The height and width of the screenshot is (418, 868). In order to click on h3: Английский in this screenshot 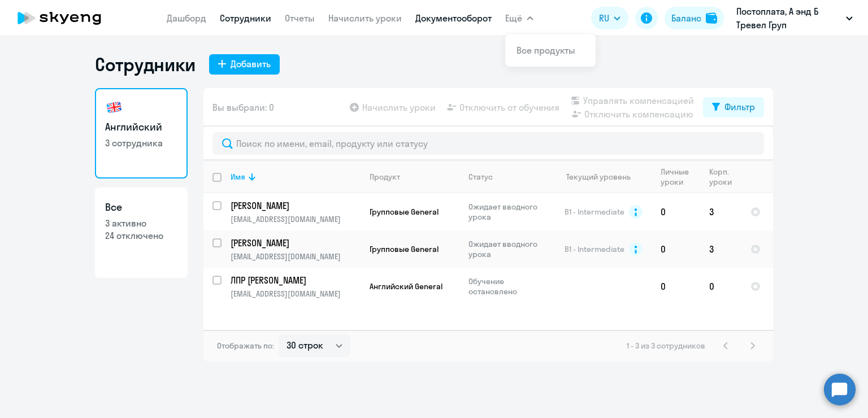, I will do `click(141, 127)`.